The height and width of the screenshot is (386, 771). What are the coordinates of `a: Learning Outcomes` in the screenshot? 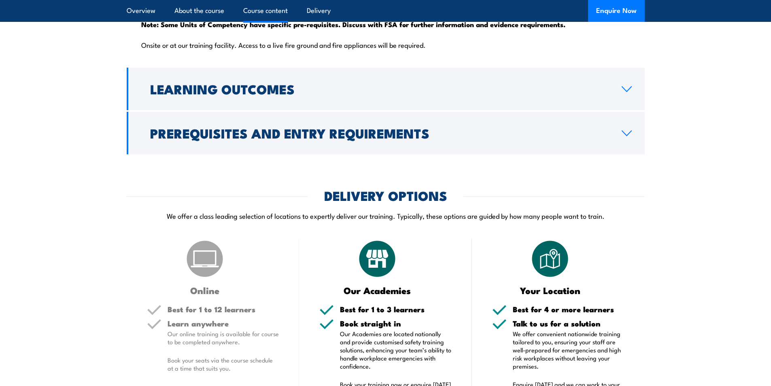 It's located at (386, 89).